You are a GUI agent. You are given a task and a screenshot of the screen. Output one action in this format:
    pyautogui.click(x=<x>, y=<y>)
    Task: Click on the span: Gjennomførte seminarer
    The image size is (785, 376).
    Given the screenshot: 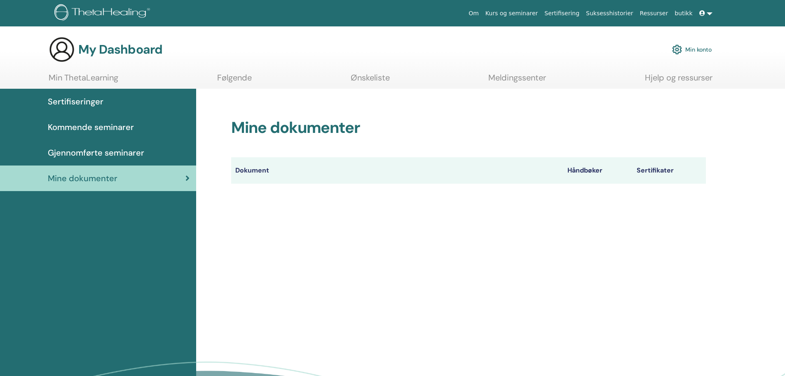 What is the action you would take?
    pyautogui.click(x=96, y=153)
    